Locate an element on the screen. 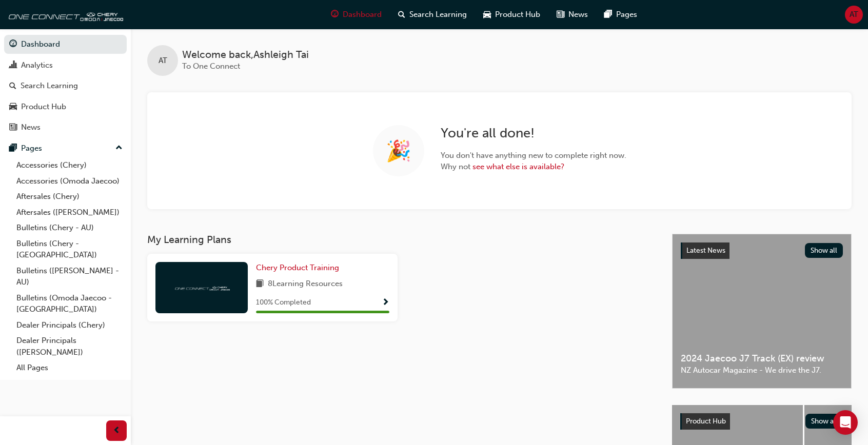 The width and height of the screenshot is (868, 445). button: DashboardAnalyticsSearch LearningProduct HubNews is located at coordinates (66, 86).